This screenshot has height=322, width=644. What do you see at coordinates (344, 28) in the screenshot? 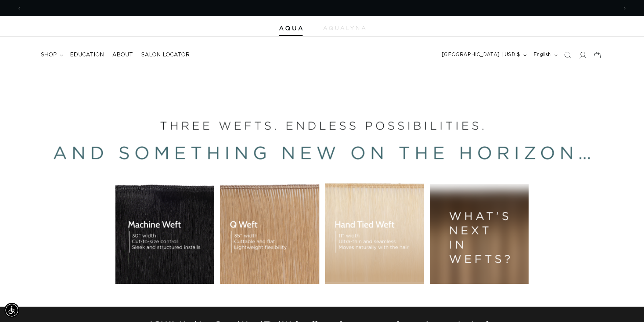
I see `img: aqualyna.com` at bounding box center [344, 28].